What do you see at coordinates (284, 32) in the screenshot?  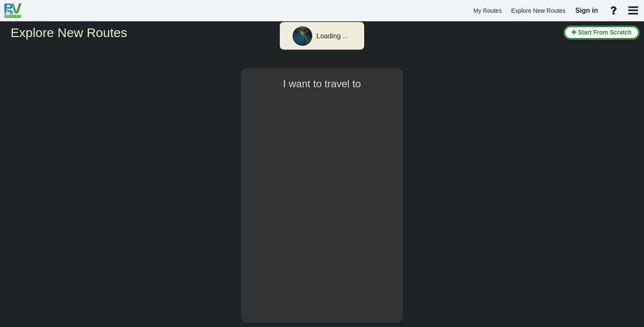 I see `h2: Explore New Routes` at bounding box center [284, 32].